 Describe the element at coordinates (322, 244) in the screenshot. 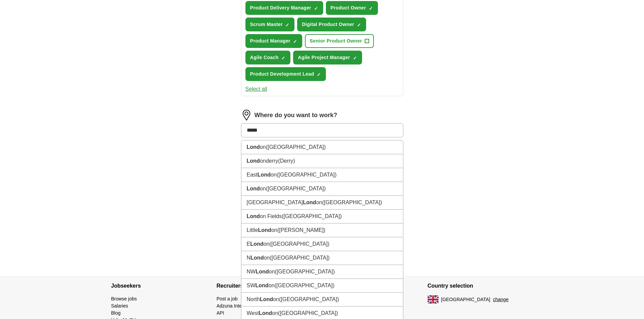

I see `li: E on` at that location.